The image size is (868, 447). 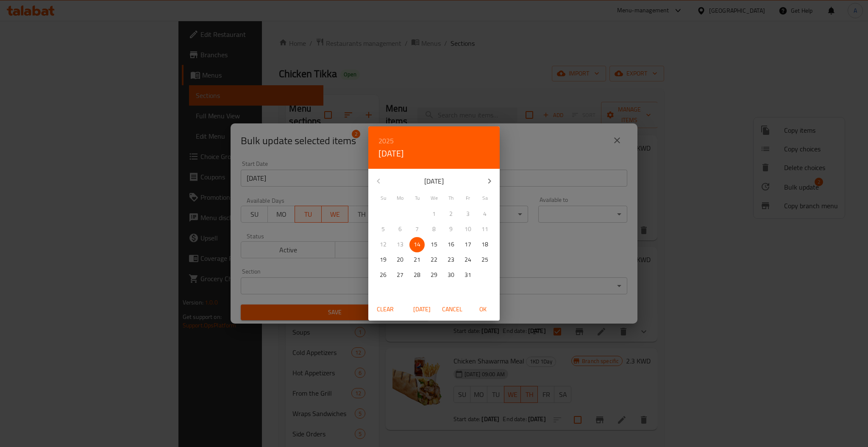 I want to click on p: 23, so click(x=451, y=260).